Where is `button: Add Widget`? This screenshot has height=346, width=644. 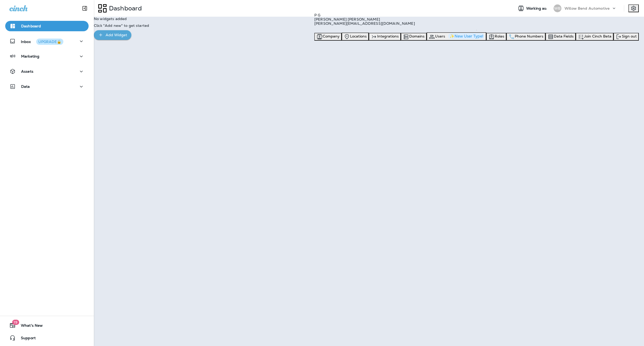
button: Add Widget is located at coordinates (113, 35).